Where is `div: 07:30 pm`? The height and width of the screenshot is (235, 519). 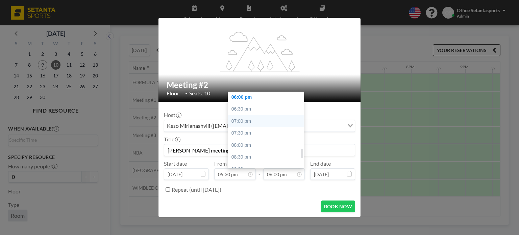
div: 07:30 pm is located at coordinates (268, 133).